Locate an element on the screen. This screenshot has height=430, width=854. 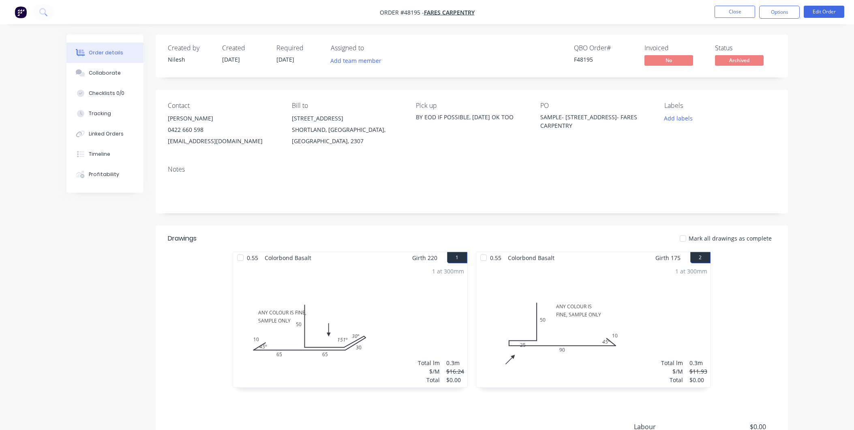
span: Order #48195 - is located at coordinates (402, 12).